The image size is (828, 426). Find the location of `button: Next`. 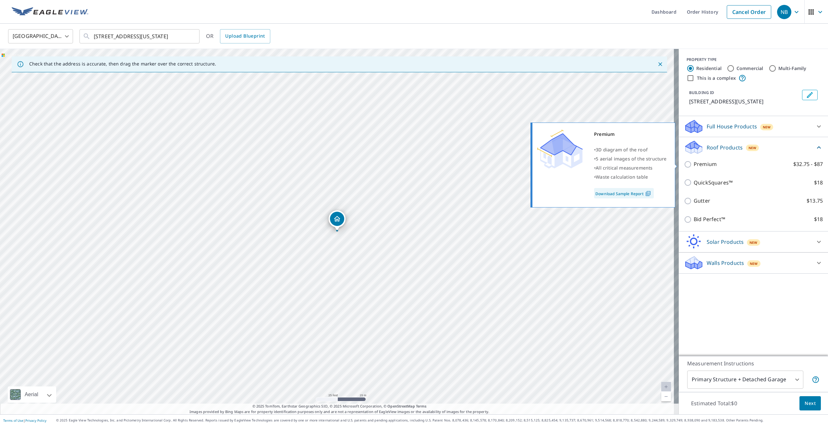

button: Next is located at coordinates (810, 403).